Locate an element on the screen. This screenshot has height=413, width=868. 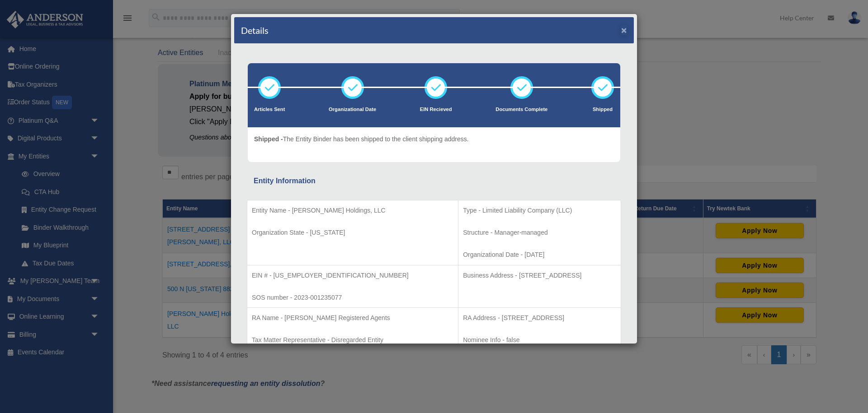
p: Shipped is located at coordinates (602, 109).